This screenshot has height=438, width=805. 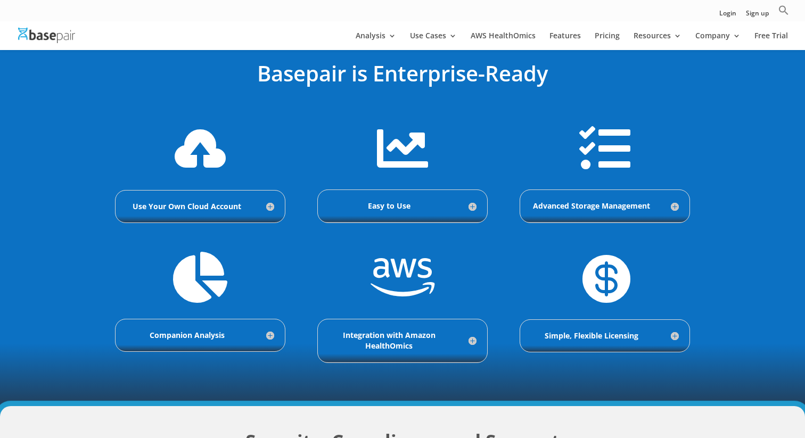 I want to click on a: Login, so click(x=728, y=15).